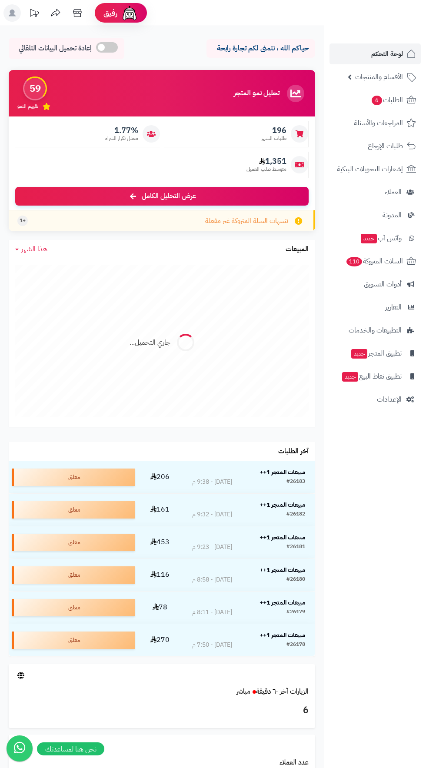 This screenshot has height=768, width=426. I want to click on p: حياكم الله ، نتمنى لكم تجارة رابحة, so click(261, 48).